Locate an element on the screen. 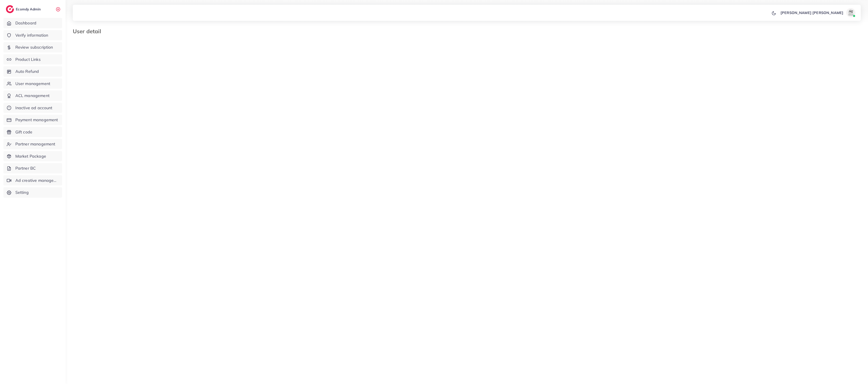  a: Market Package is located at coordinates (33, 156).